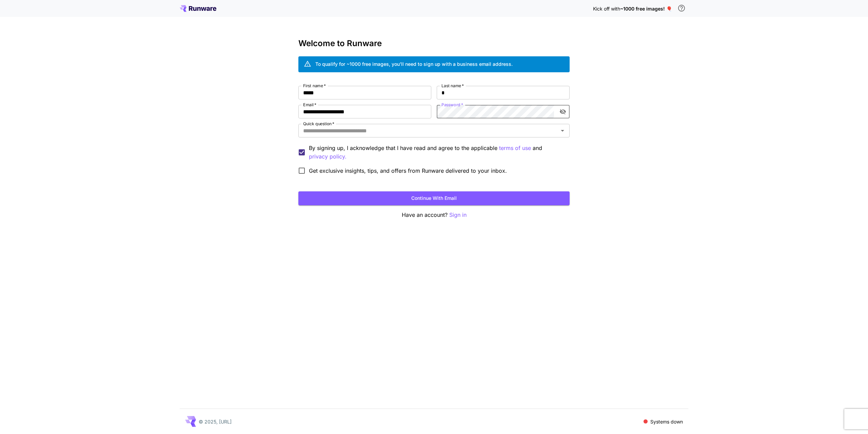  Describe the element at coordinates (327, 156) in the screenshot. I see `p: privacy policy.` at that location.